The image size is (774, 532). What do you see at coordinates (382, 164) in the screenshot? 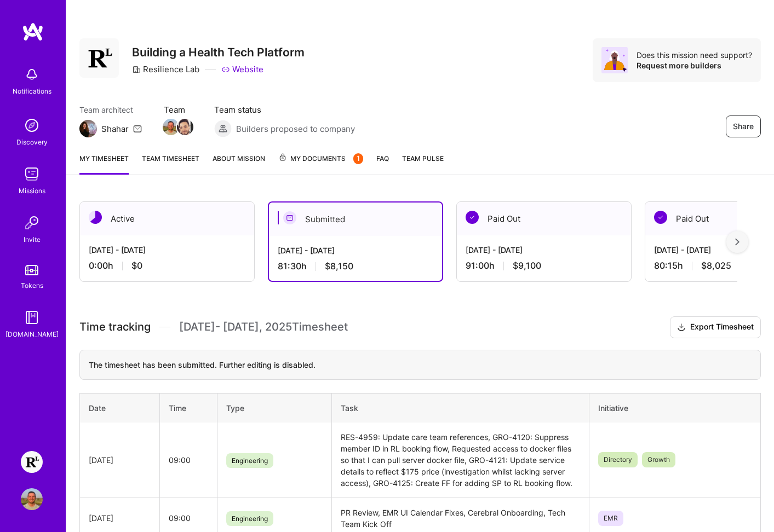
I see `a: FAQ` at bounding box center [382, 164].